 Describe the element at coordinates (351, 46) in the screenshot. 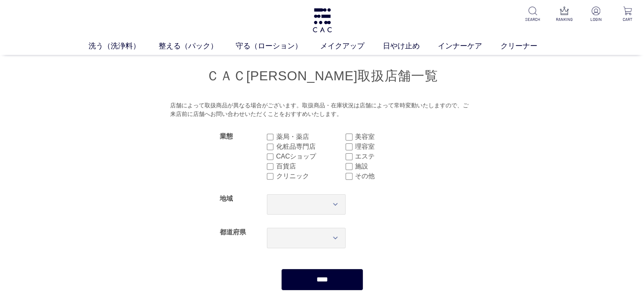

I see `a: メイクアップ` at that location.